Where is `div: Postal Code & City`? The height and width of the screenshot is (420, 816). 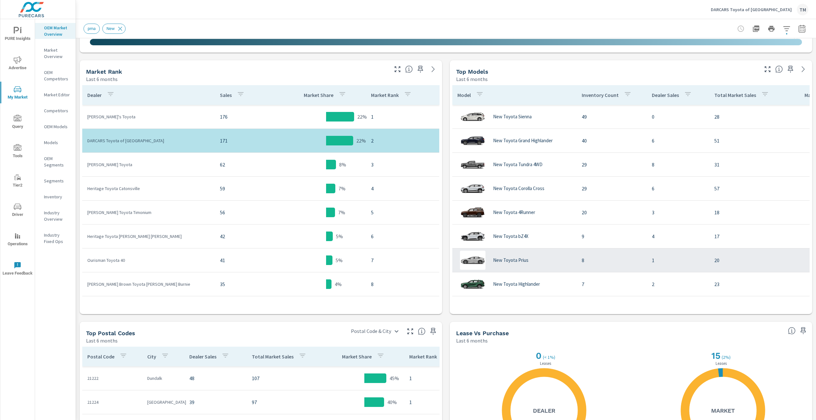
div: Postal Code & City is located at coordinates (375, 331).